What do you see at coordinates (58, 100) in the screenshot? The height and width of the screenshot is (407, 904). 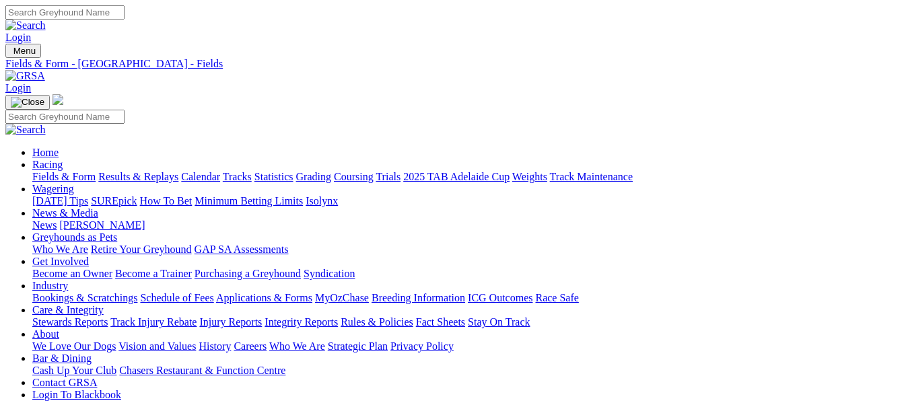 I see `img: logo-grsa-white.png` at bounding box center [58, 100].